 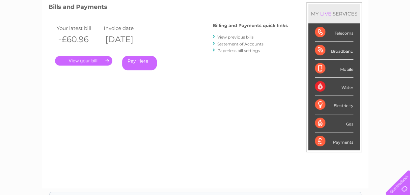 I want to click on h4: Billing and Payments quick links, so click(x=250, y=25).